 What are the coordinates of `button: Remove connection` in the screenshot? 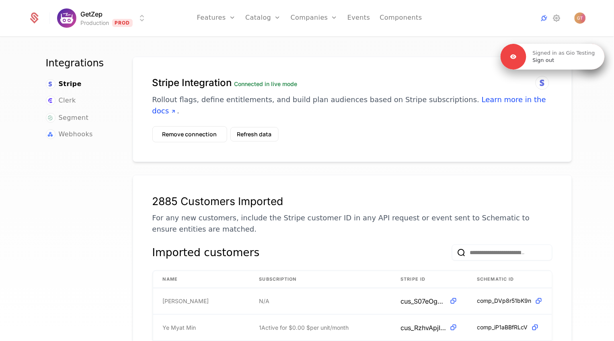 It's located at (190, 134).